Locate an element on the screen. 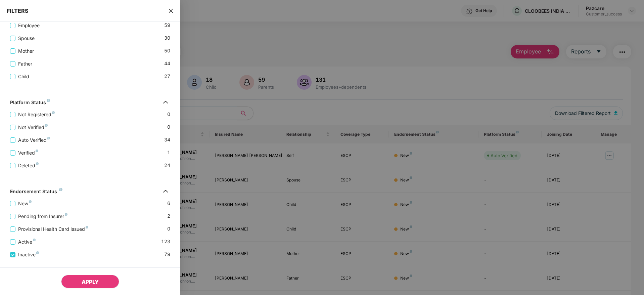 This screenshot has height=295, width=644. span: 1 is located at coordinates (168, 152).